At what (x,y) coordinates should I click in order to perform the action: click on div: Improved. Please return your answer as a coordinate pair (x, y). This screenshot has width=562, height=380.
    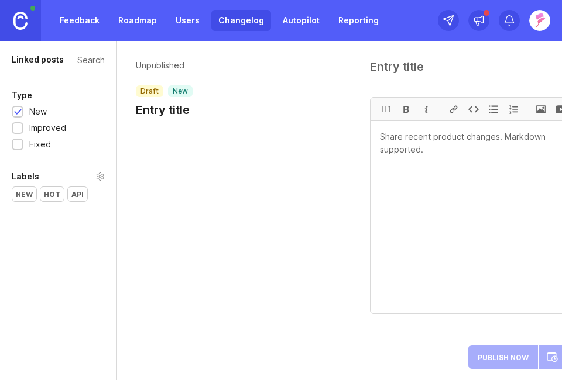
    Looking at the image, I should click on (47, 128).